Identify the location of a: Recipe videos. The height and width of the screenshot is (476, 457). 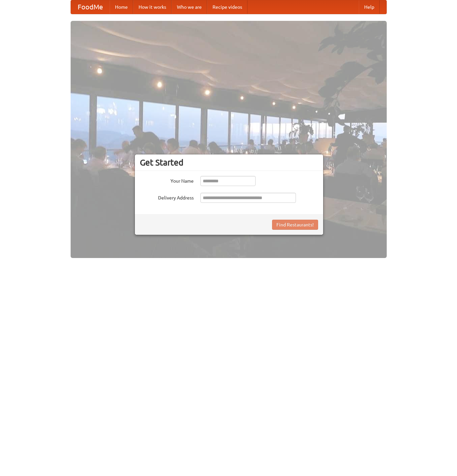
(227, 7).